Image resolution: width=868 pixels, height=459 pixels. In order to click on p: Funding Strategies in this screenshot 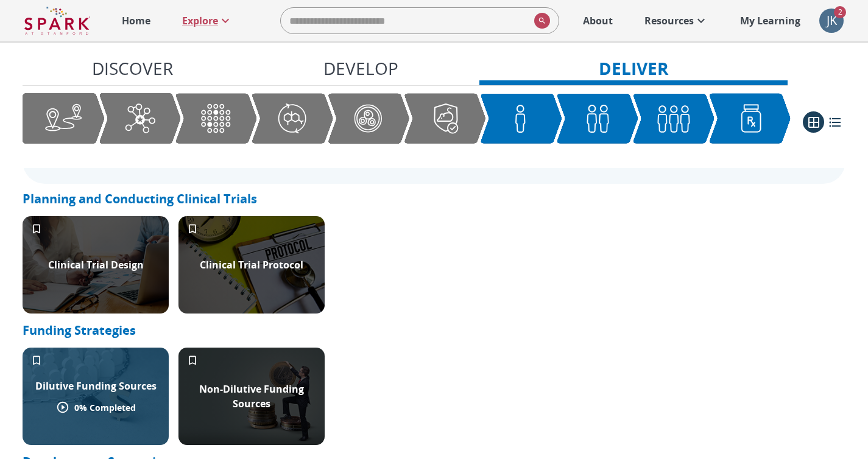, I will do `click(434, 331)`.